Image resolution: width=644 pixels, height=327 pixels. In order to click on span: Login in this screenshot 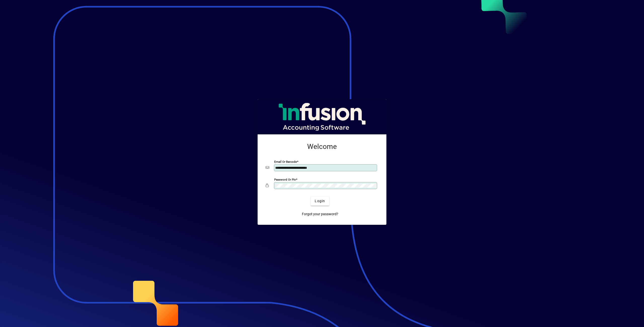, I will do `click(320, 201)`.